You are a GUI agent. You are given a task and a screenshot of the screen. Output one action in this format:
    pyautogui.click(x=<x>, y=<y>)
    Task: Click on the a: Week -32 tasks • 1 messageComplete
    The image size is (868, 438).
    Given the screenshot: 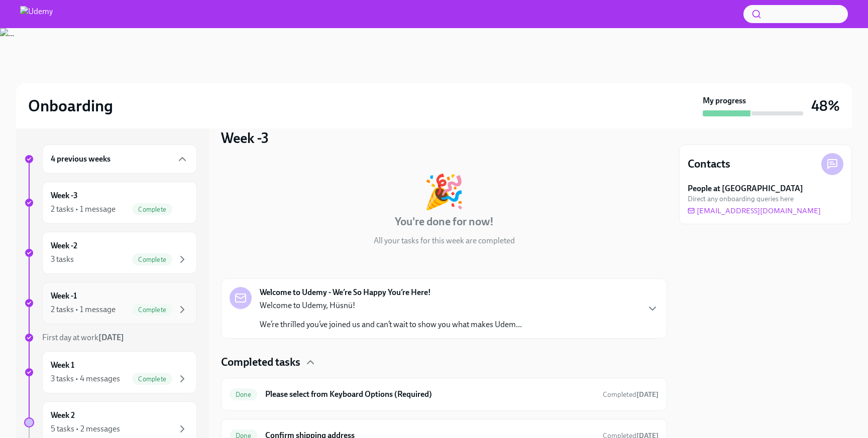 What is the action you would take?
    pyautogui.click(x=110, y=203)
    